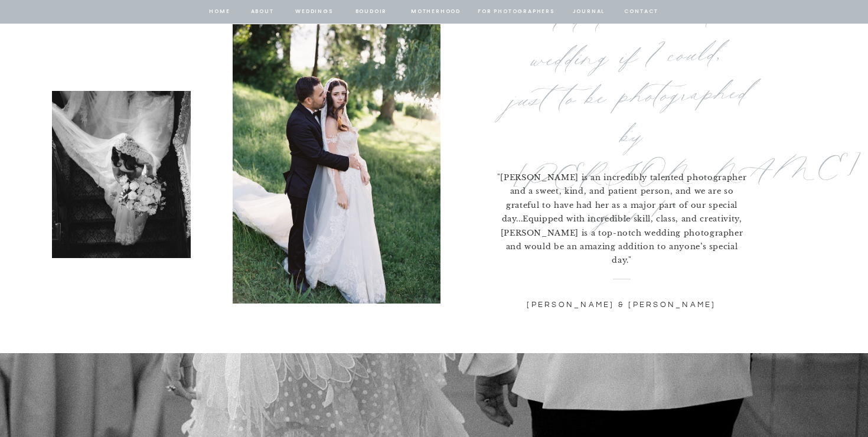  What do you see at coordinates (262, 12) in the screenshot?
I see `nav: about` at bounding box center [262, 12].